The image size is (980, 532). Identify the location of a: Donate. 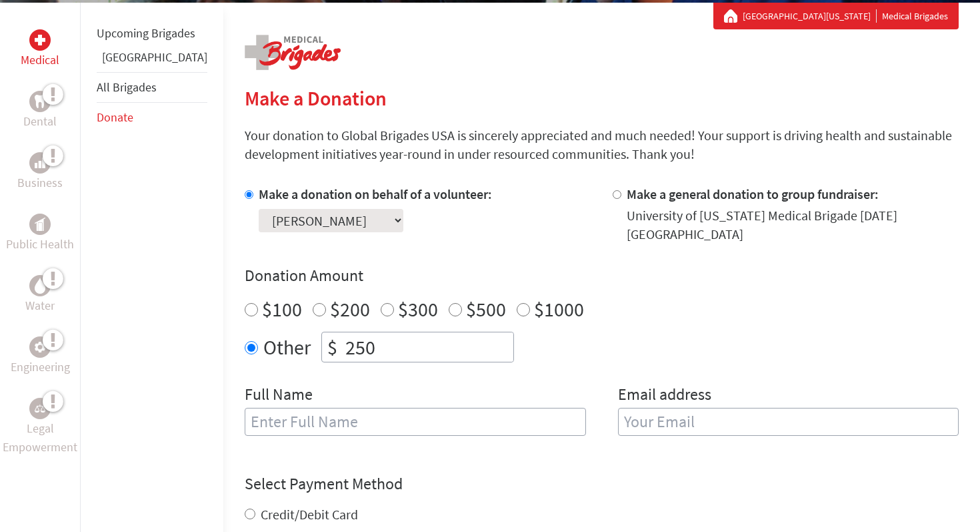
(115, 117).